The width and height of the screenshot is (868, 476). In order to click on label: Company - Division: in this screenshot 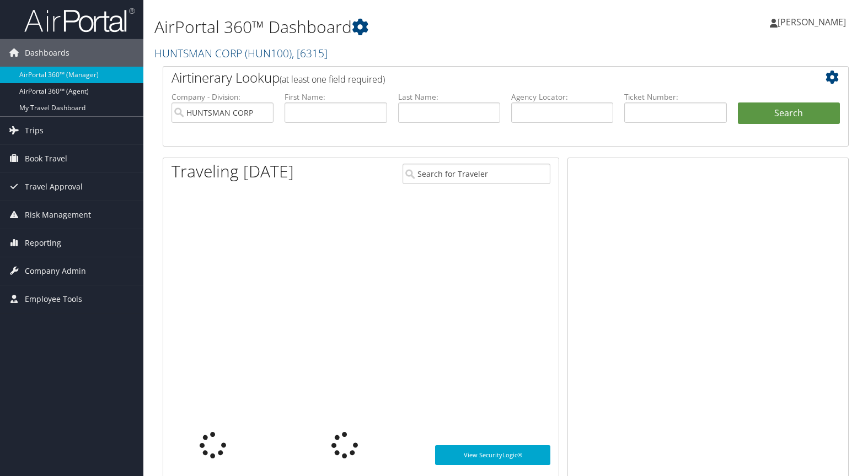, I will do `click(222, 97)`.